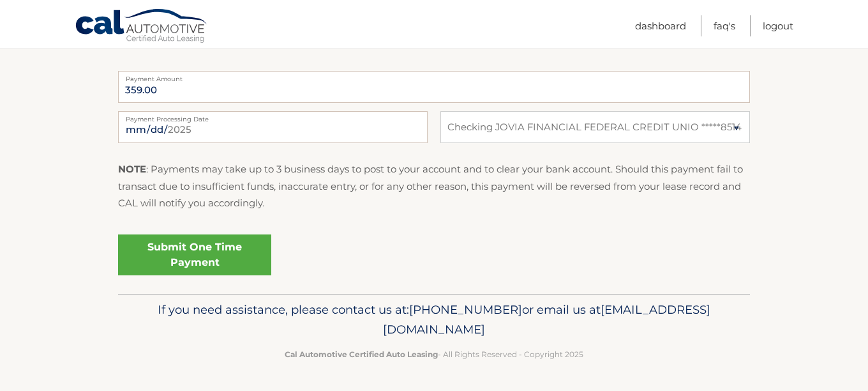  I want to click on p: If you need assistance, please contact us at: or email us at, so click(434, 320).